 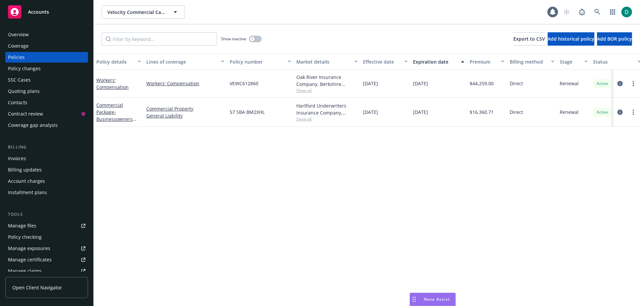 What do you see at coordinates (323, 62) in the screenshot?
I see `div: Market details` at bounding box center [323, 62].